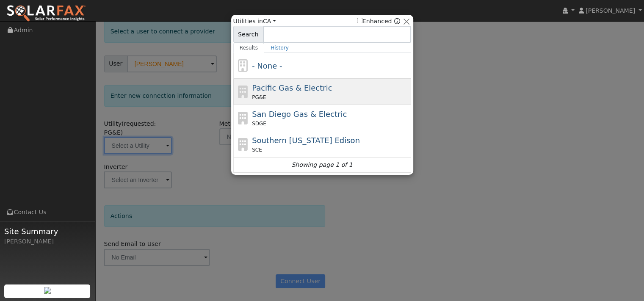 This screenshot has height=301, width=644. I want to click on span: Show enhanced providers, so click(379, 21).